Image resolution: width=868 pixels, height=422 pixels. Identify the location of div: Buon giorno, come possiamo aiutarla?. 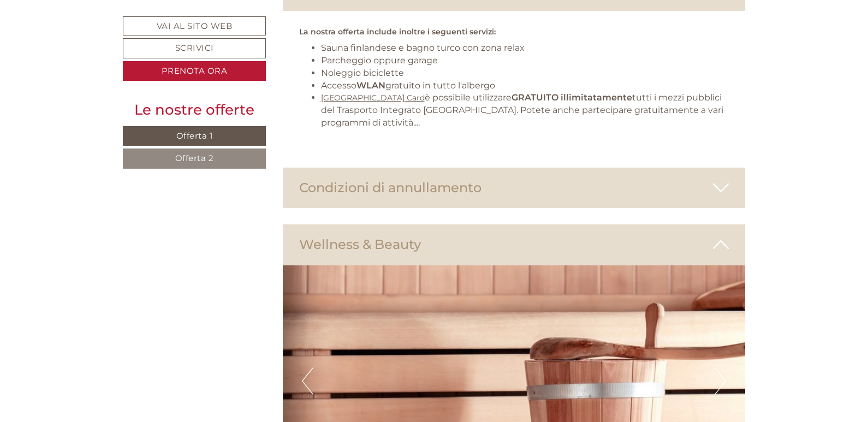
(99, 46).